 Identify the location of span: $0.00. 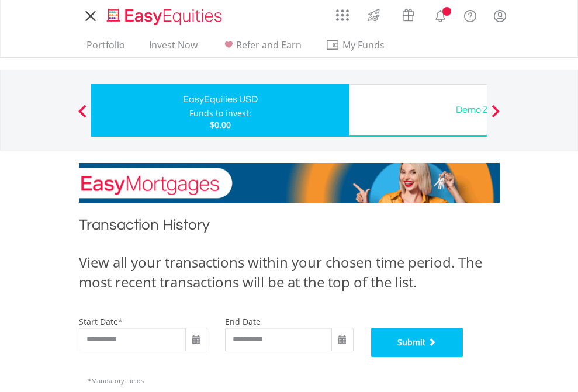
(220, 124).